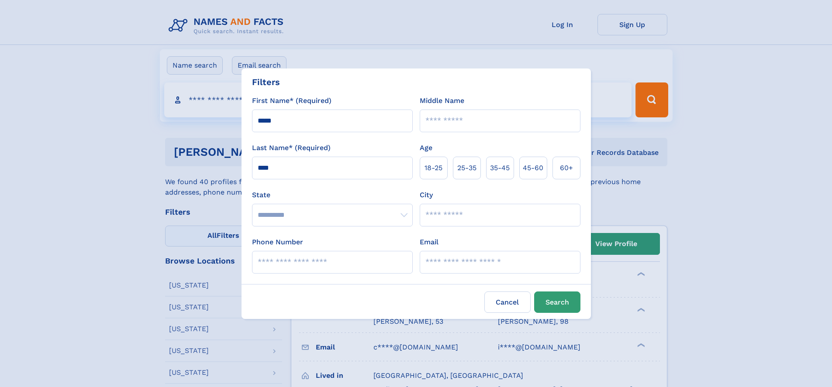 The image size is (832, 387). I want to click on label: Cancel, so click(507, 302).